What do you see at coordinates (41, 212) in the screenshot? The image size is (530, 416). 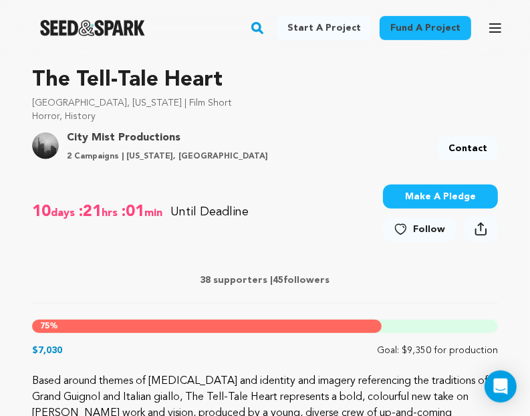 I see `span: 10` at bounding box center [41, 212].